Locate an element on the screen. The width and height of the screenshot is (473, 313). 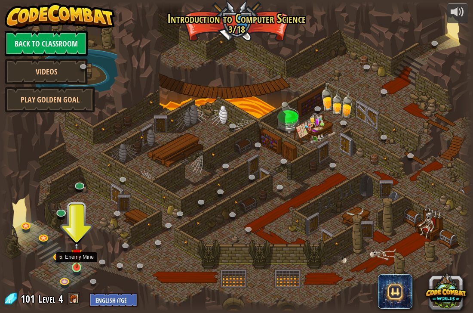
span: 101 is located at coordinates (29, 299).